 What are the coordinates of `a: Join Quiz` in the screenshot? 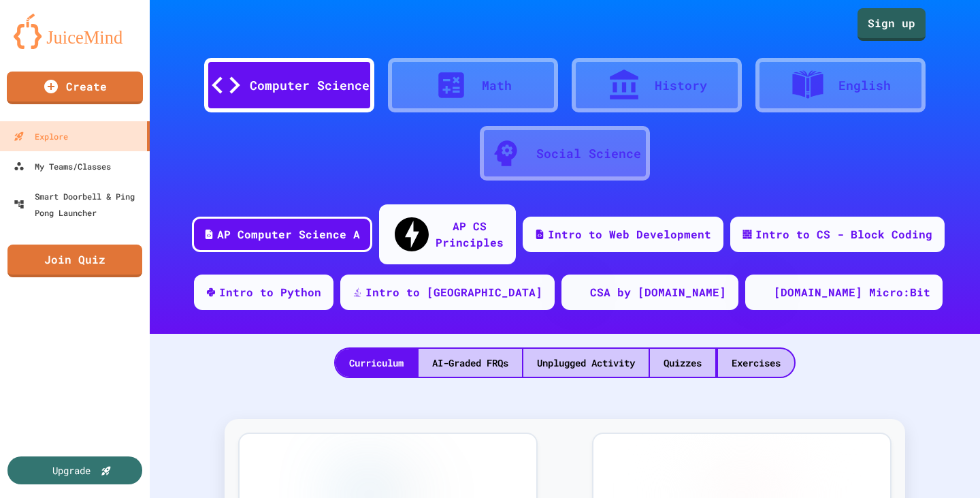 It's located at (75, 261).